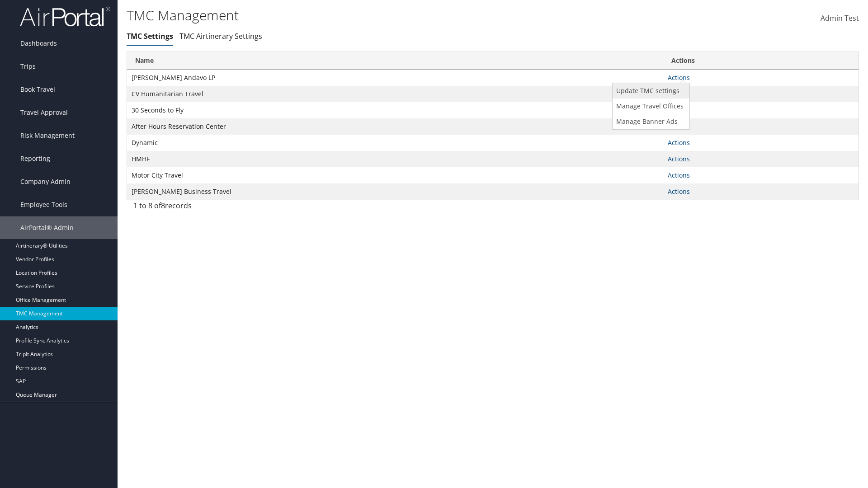 This screenshot has height=488, width=868. What do you see at coordinates (44, 205) in the screenshot?
I see `span: Employee Tools` at bounding box center [44, 205].